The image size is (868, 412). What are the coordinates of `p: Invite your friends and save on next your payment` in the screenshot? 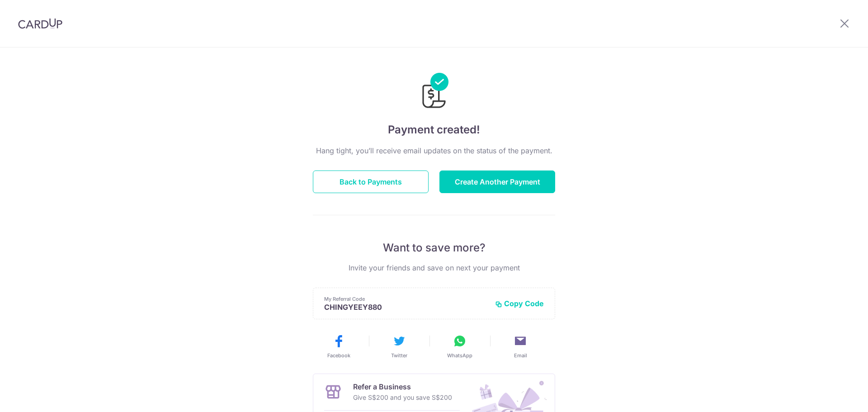 It's located at (434, 267).